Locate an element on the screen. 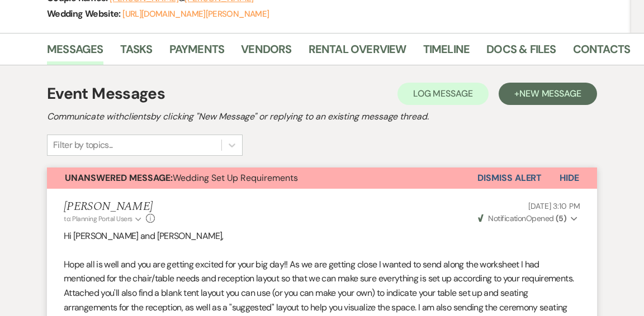 The width and height of the screenshot is (644, 316). h1: Event Messages is located at coordinates (106, 94).